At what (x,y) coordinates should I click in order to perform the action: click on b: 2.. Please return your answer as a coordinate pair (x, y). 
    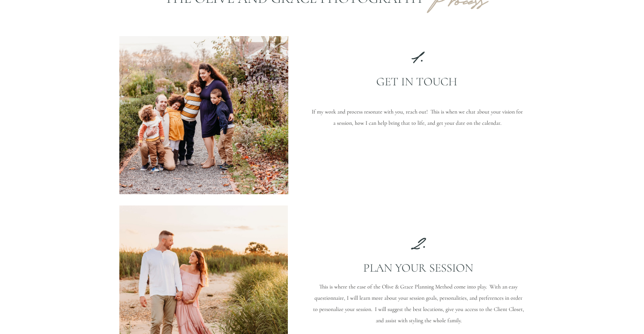
    Looking at the image, I should click on (420, 243).